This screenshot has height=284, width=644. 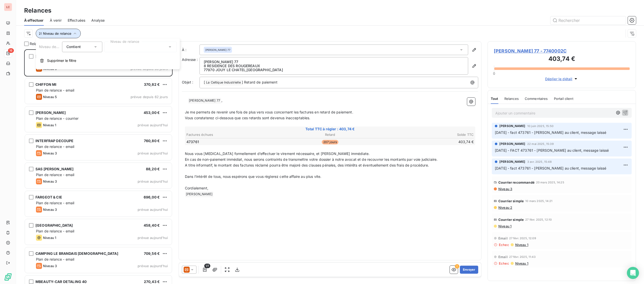 I want to click on span: 207 jours, so click(x=330, y=142).